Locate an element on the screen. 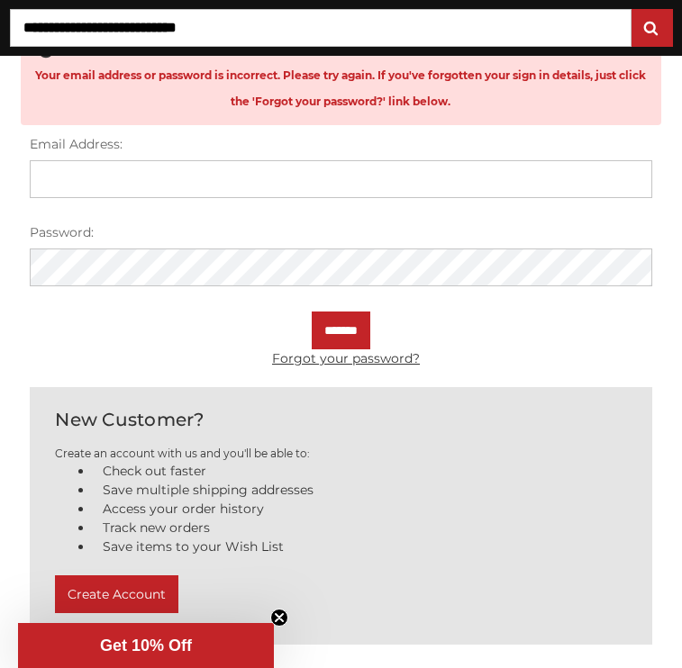 The width and height of the screenshot is (682, 668). li: Track new orders is located at coordinates (359, 528).